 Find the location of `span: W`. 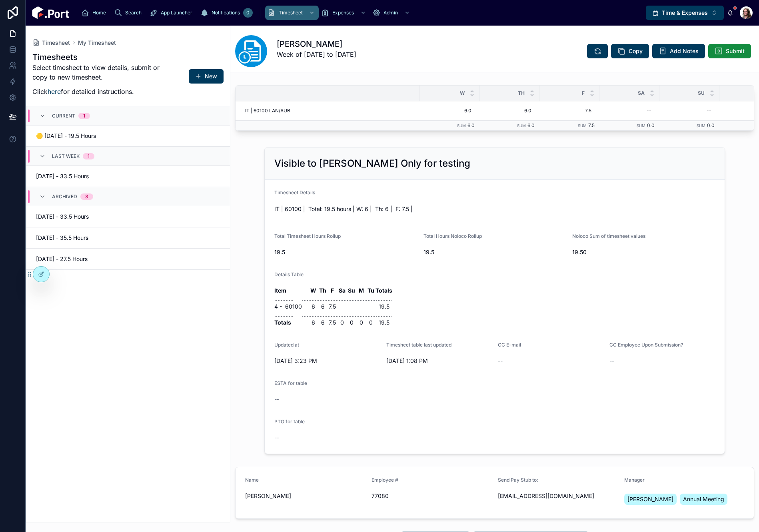

span: W is located at coordinates (463, 93).